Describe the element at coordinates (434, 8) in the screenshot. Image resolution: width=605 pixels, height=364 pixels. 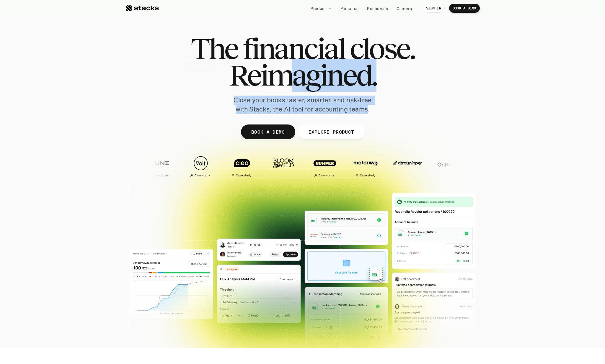
I see `a: SIGN IN` at that location.